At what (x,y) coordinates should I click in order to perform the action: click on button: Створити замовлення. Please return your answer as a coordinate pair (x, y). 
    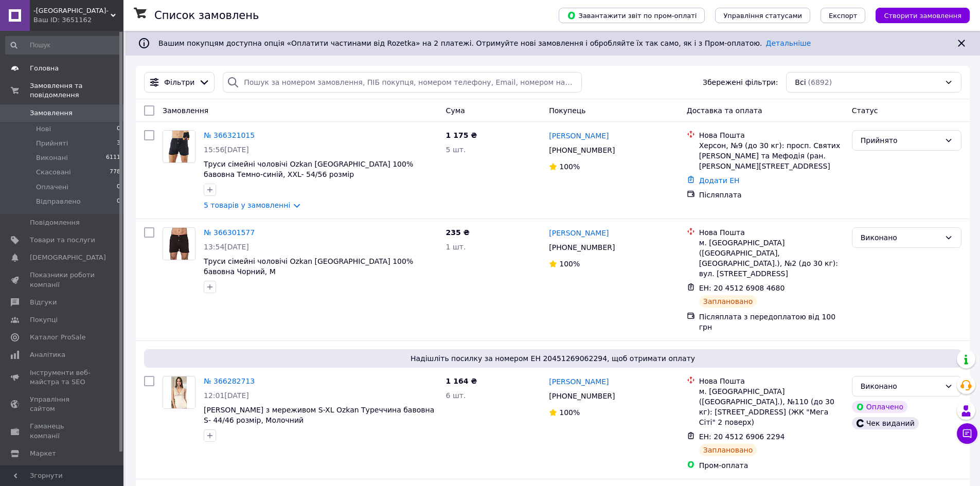
    Looking at the image, I should click on (923, 16).